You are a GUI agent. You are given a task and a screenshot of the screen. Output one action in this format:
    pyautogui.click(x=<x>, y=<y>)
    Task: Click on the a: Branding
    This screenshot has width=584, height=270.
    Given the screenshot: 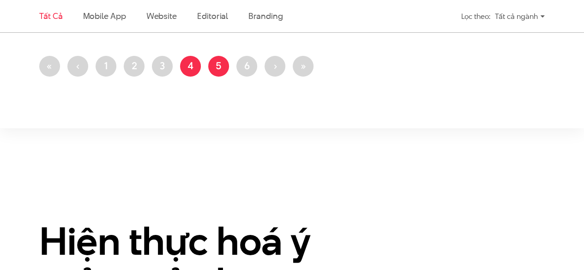 What is the action you would take?
    pyautogui.click(x=266, y=16)
    